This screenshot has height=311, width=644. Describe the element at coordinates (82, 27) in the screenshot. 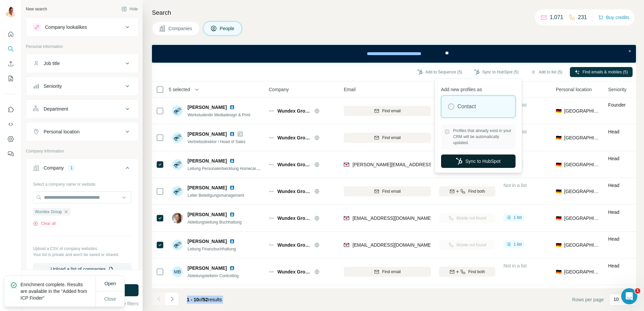

I see `button: Company lookalikes` at that location.